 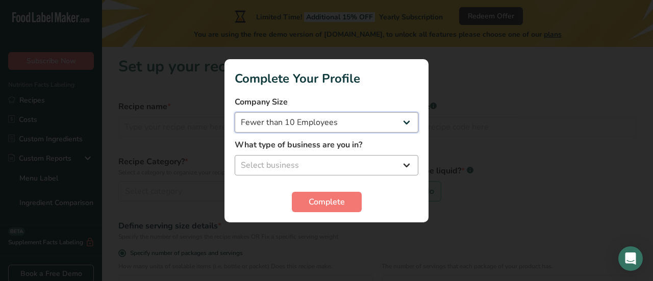 I want to click on span: Complete, so click(x=326, y=202).